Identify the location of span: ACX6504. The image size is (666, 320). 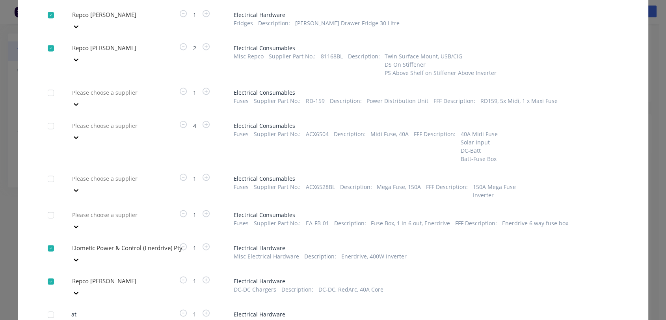
(317, 146).